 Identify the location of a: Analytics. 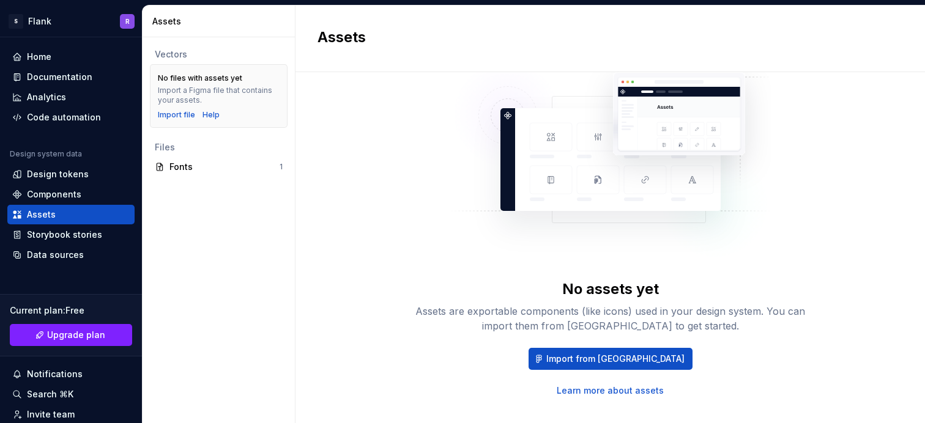
(71, 97).